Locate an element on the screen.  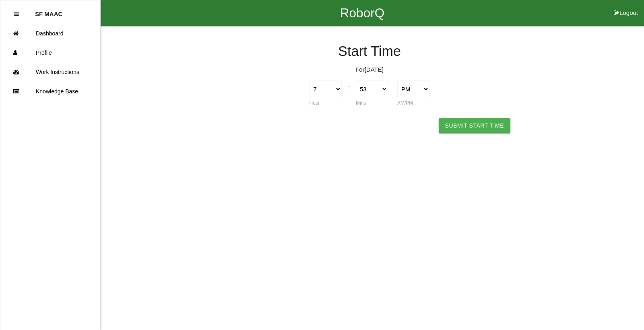
button: Submit Start Time is located at coordinates (475, 126).